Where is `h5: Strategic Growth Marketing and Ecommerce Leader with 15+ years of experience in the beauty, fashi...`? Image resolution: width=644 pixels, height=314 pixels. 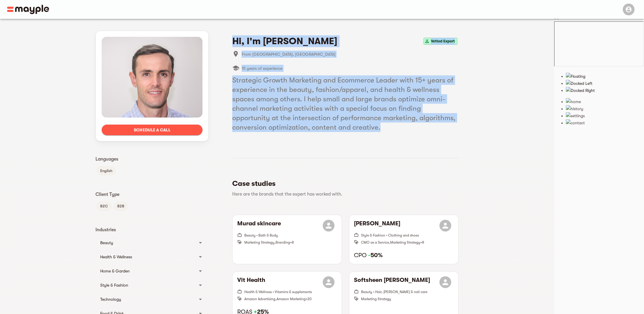
h5: Strategic Growth Marketing and Ecommerce Leader with 15+ years of experience in the beauty, fashi... is located at coordinates (345, 104).